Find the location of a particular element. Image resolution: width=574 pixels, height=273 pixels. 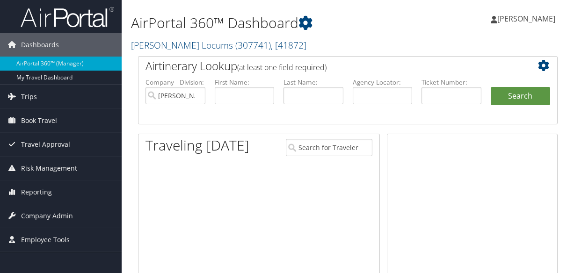

span: Company Admin is located at coordinates (47, 216).